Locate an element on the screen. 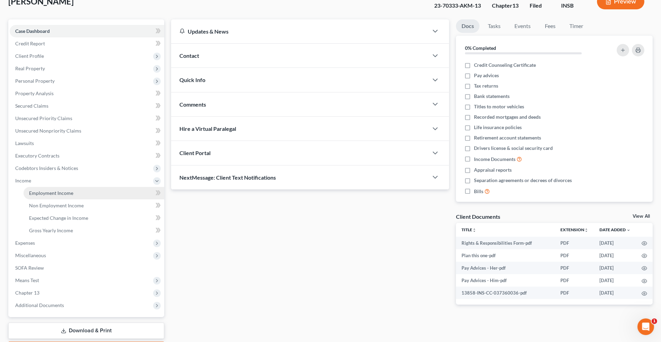 Image resolution: width=661 pixels, height=342 pixels. span: Non Employment Income is located at coordinates (56, 205).